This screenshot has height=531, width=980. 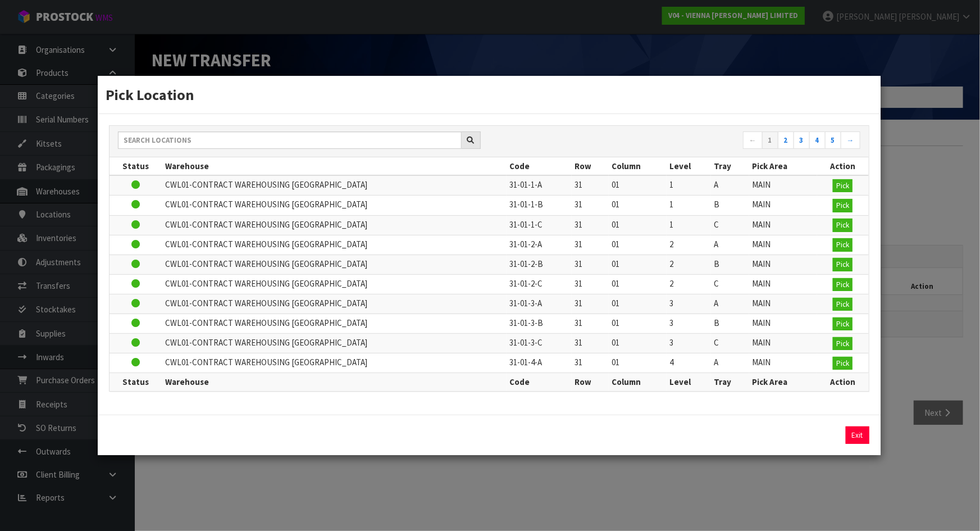 I want to click on td: 31-01-2-B, so click(x=539, y=264).